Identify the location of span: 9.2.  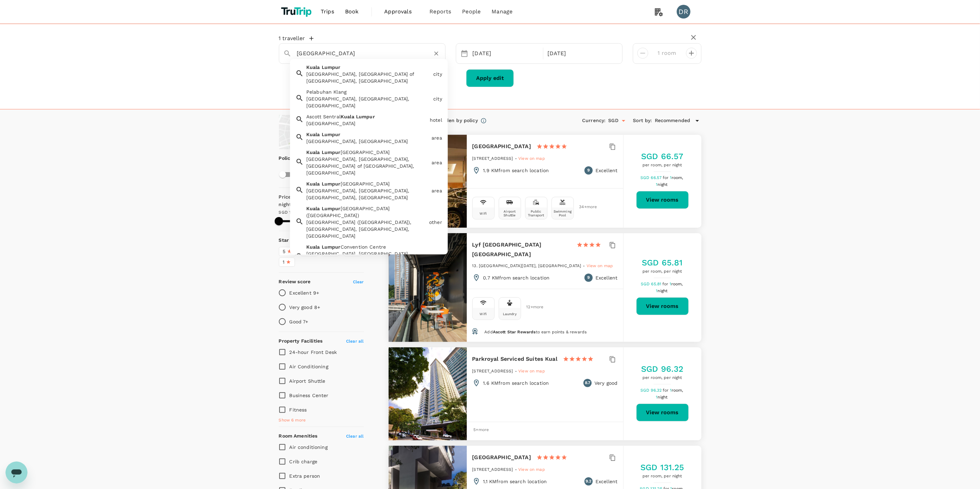
(588, 482).